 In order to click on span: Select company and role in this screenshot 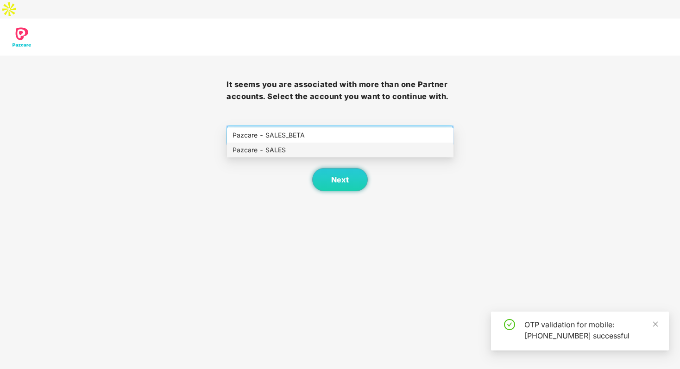, I will do `click(340, 135)`.